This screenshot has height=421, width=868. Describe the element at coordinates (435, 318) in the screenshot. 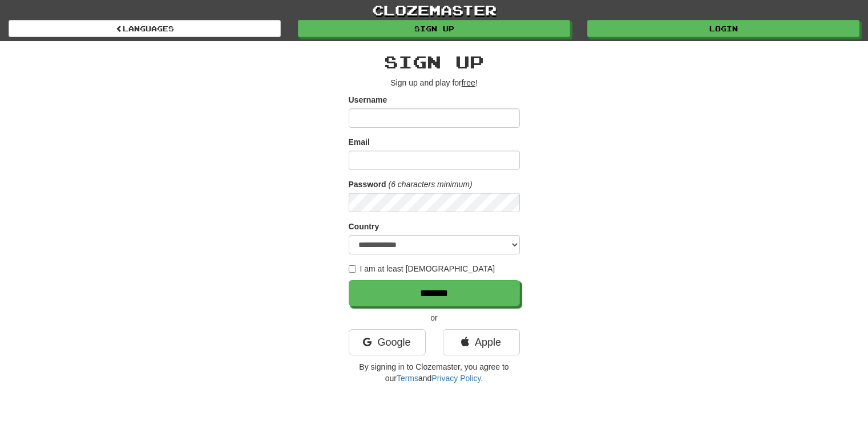

I see `p: or` at that location.